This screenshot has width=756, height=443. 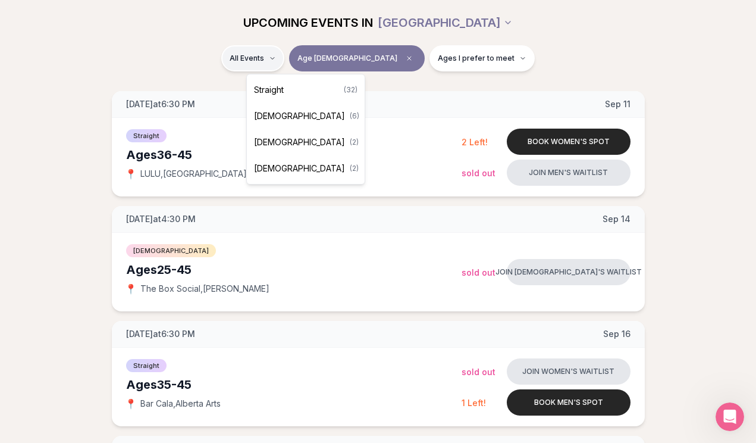 I want to click on span: Straight, so click(x=269, y=90).